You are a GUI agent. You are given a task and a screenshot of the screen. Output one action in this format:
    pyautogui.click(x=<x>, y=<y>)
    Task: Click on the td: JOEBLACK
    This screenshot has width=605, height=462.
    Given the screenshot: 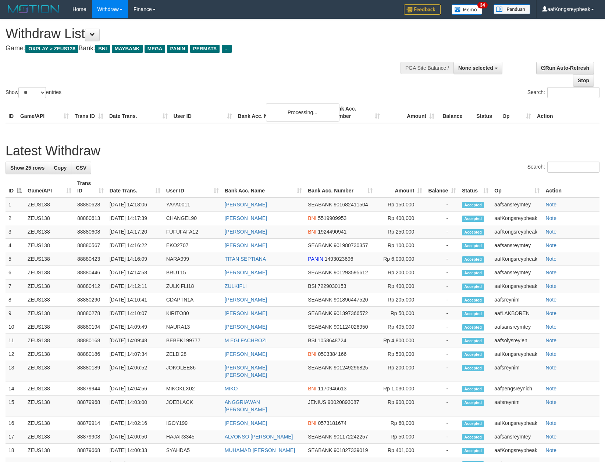 What is the action you would take?
    pyautogui.click(x=192, y=406)
    